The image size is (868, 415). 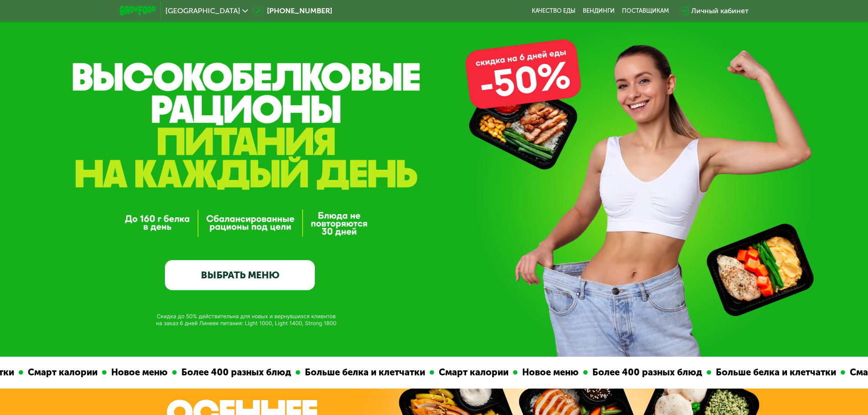 I want to click on div: Личный кабинет, so click(x=719, y=11).